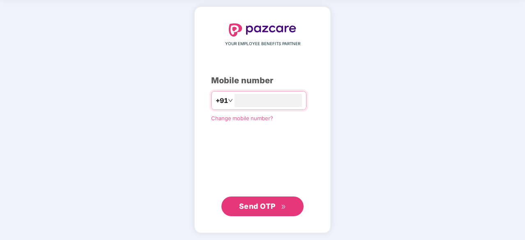  I want to click on span: double-right, so click(284, 207).